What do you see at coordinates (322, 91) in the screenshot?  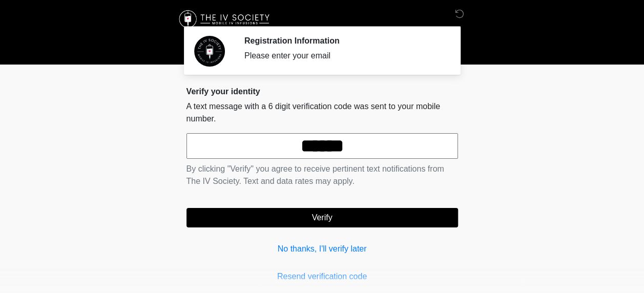 I see `h2: Verify your identity` at bounding box center [322, 91].